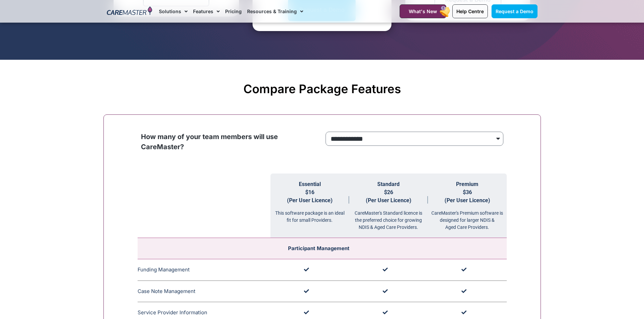 The width and height of the screenshot is (644, 319). What do you see at coordinates (423, 11) in the screenshot?
I see `a: What's New` at bounding box center [423, 11].